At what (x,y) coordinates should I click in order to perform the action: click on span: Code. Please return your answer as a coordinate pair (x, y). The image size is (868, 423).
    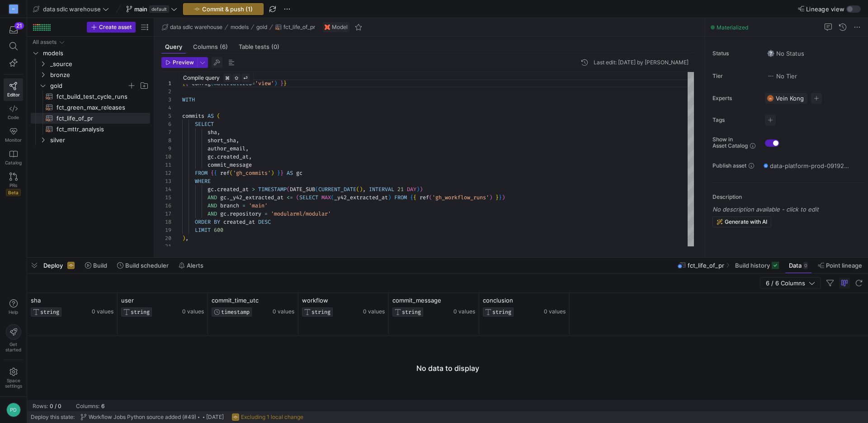
    Looking at the image, I should click on (13, 117).